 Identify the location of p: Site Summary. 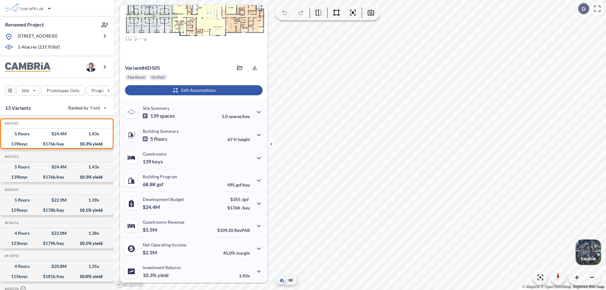
(156, 108).